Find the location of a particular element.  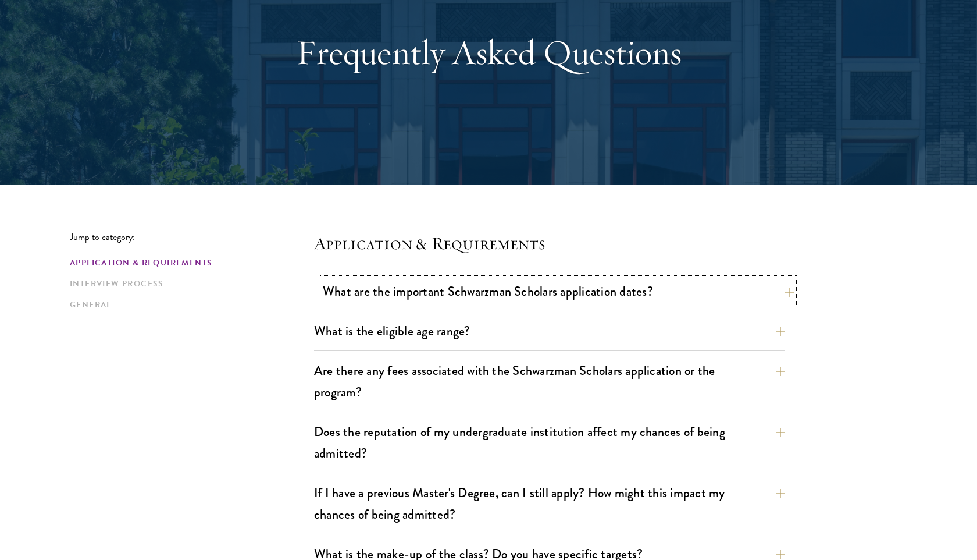

button: If I have a previous Master's Degree, can I still apply? How might this impact my chances of bein... is located at coordinates (550, 503).